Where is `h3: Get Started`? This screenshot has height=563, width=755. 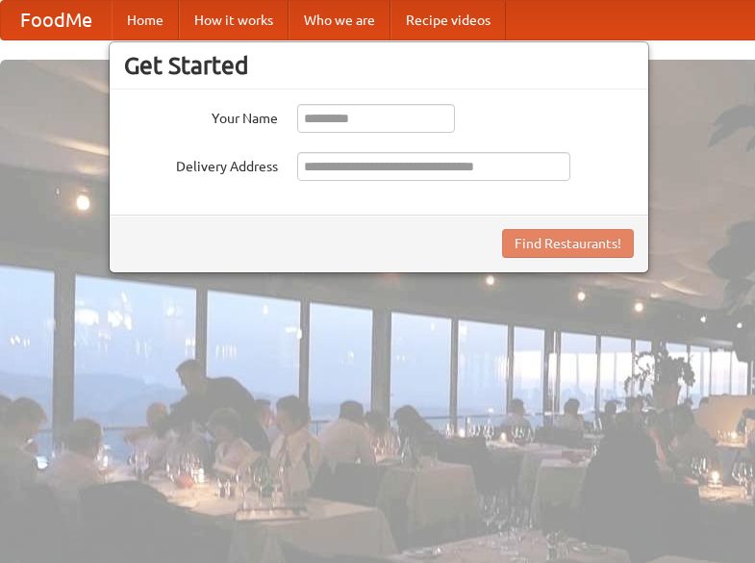 h3: Get Started is located at coordinates (379, 65).